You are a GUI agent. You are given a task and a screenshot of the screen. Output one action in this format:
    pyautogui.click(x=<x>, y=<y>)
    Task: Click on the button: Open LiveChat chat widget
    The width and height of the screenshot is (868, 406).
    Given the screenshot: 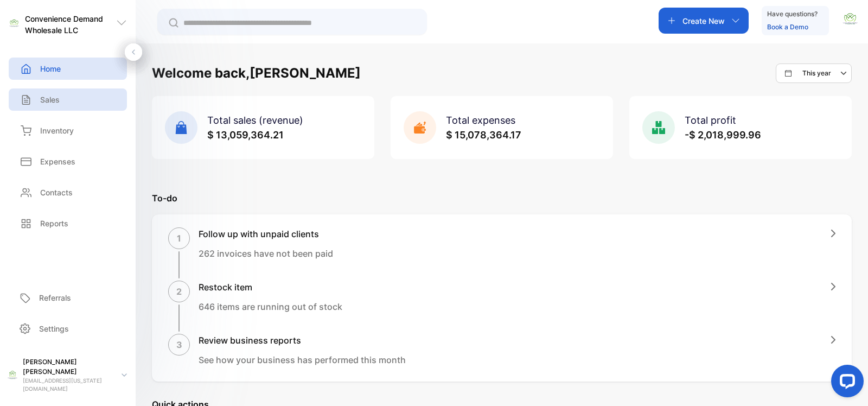 What is the action you would take?
    pyautogui.click(x=25, y=20)
    